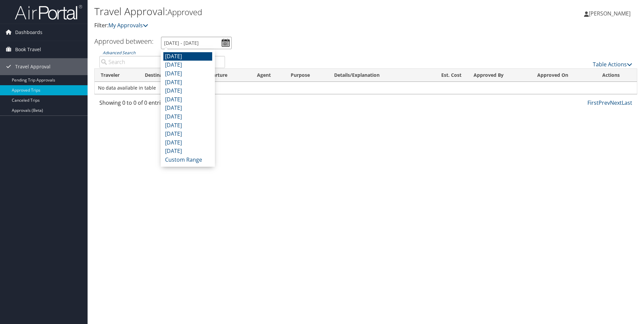 This screenshot has width=644, height=324. What do you see at coordinates (129, 25) in the screenshot?
I see `a: My Approvals` at bounding box center [129, 25].